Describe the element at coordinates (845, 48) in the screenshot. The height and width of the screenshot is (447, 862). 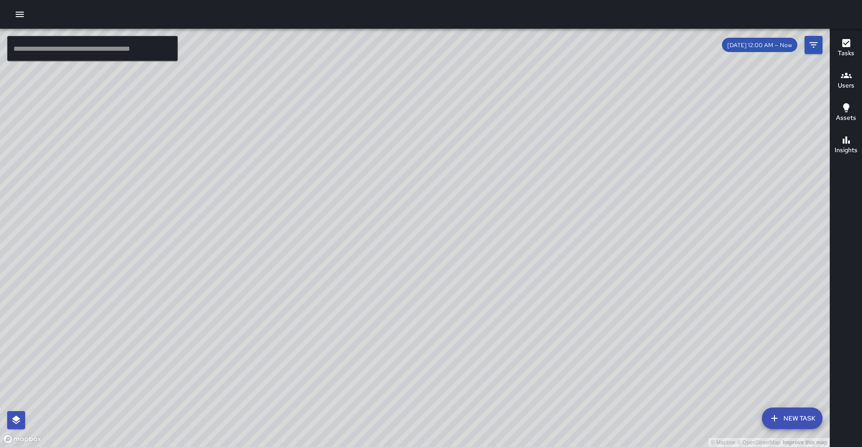
I see `button: Tasks` at that location.